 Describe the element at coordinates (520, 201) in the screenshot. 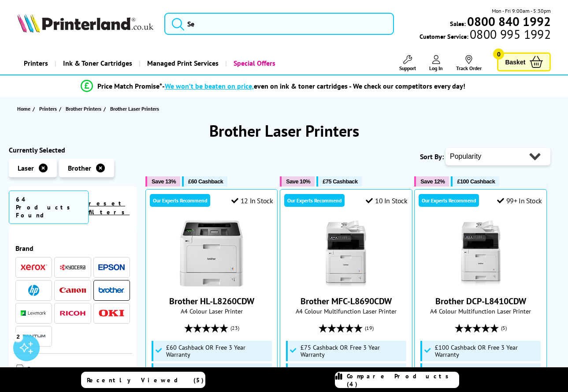

I see `div: 99+ In Stock` at that location.